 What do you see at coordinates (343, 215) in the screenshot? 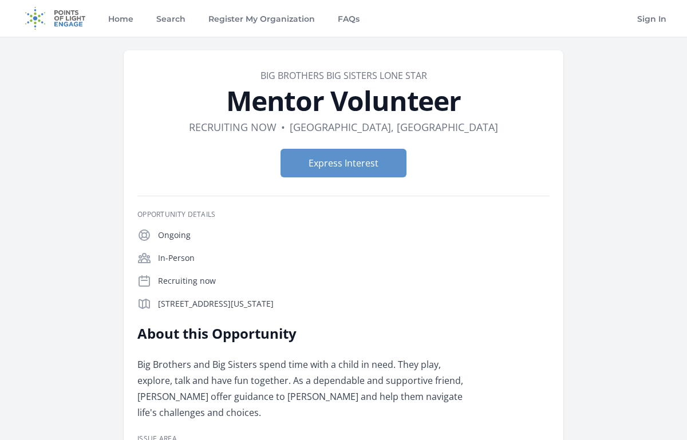
I see `h3: Opportunity Details` at bounding box center [343, 215].